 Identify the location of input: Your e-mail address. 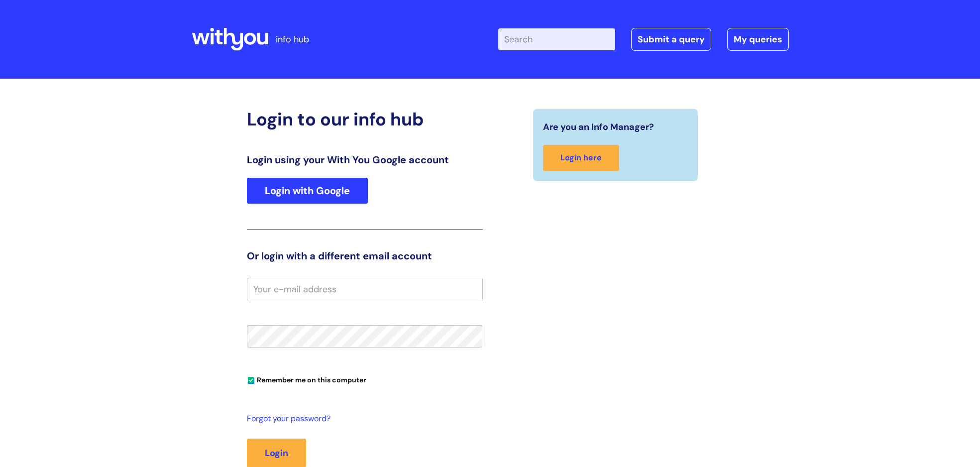
(365, 289).